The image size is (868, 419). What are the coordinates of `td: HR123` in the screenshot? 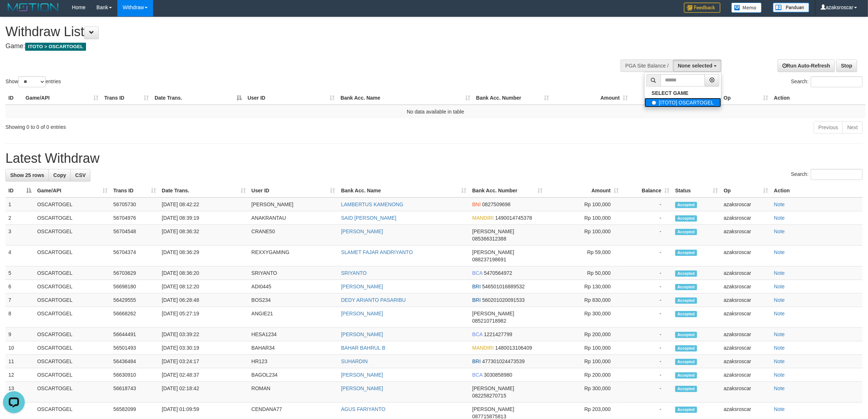 It's located at (293, 361).